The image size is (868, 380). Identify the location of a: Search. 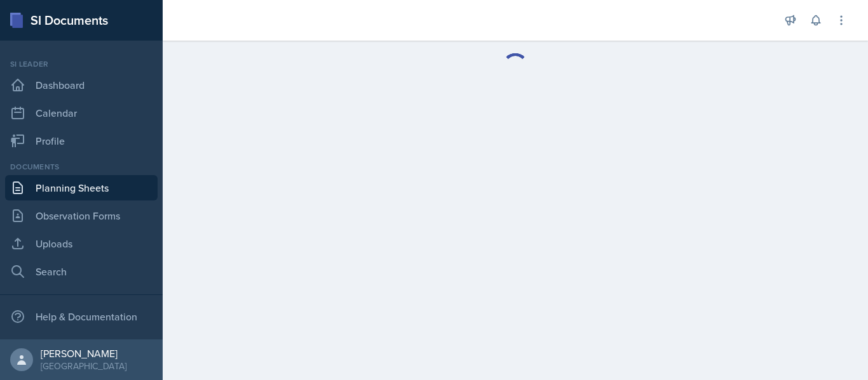
(82, 271).